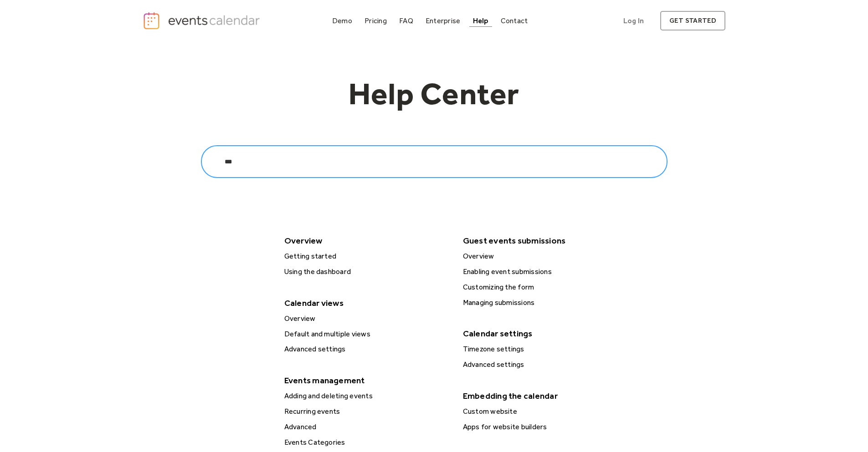 This screenshot has width=868, height=452. What do you see at coordinates (544, 333) in the screenshot?
I see `div: Calendar settings` at bounding box center [544, 333].